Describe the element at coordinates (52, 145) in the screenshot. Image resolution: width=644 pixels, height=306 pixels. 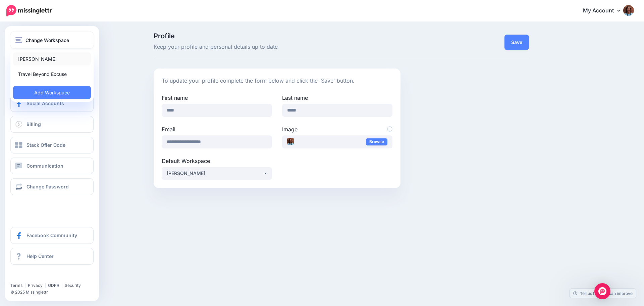
I see `a: Stack Offer Code` at that location.